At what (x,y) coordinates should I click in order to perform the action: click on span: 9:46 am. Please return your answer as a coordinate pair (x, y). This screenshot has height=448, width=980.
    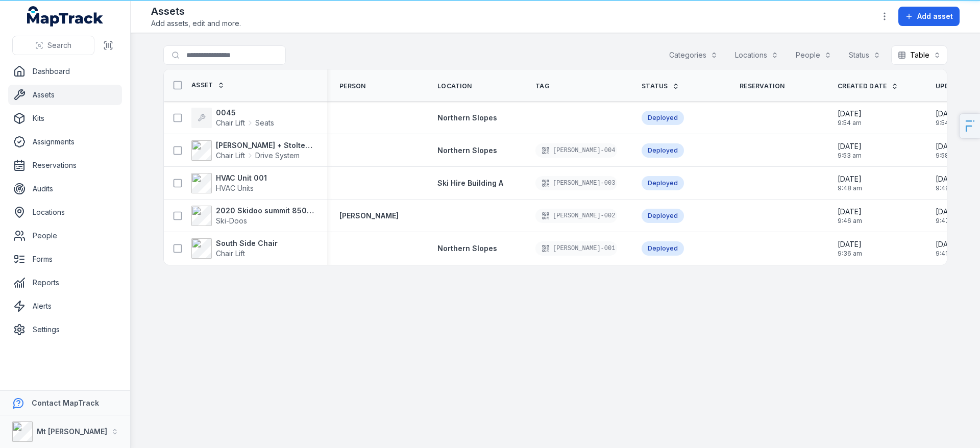
    Looking at the image, I should click on (849, 221).